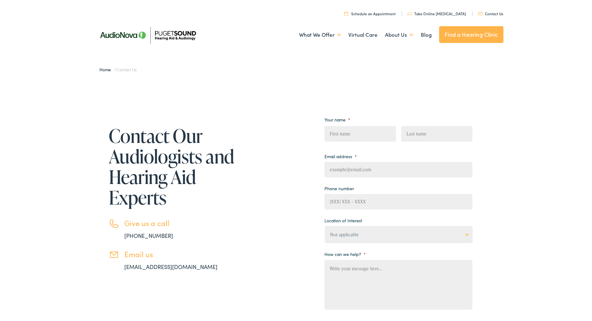 Image resolution: width=592 pixels, height=321 pixels. Describe the element at coordinates (337, 118) in the screenshot. I see `label: Your name` at that location.